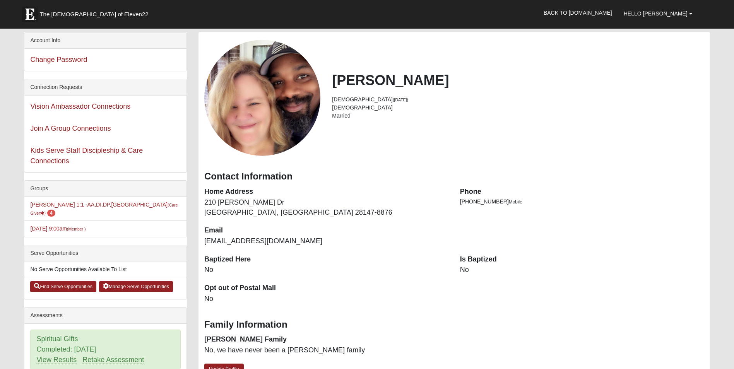 Image resolution: width=734 pixels, height=369 pixels. Describe the element at coordinates (326, 231) in the screenshot. I see `dt: Email` at that location.